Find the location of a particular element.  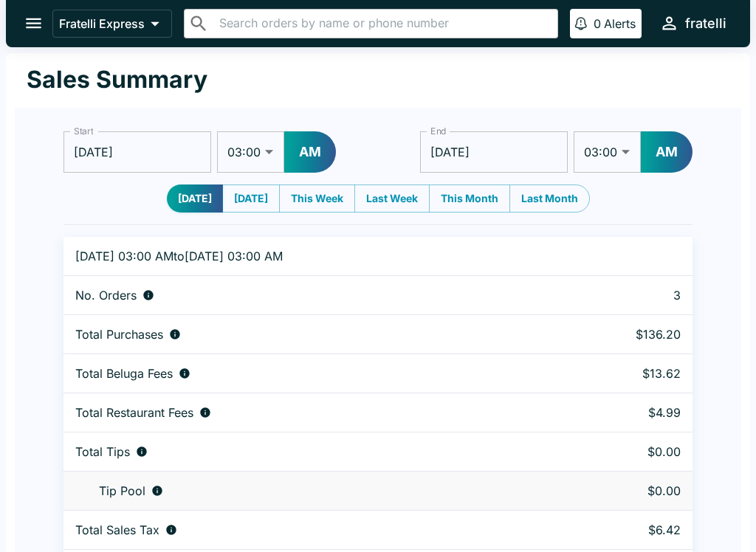

button: This Month is located at coordinates (470, 199).